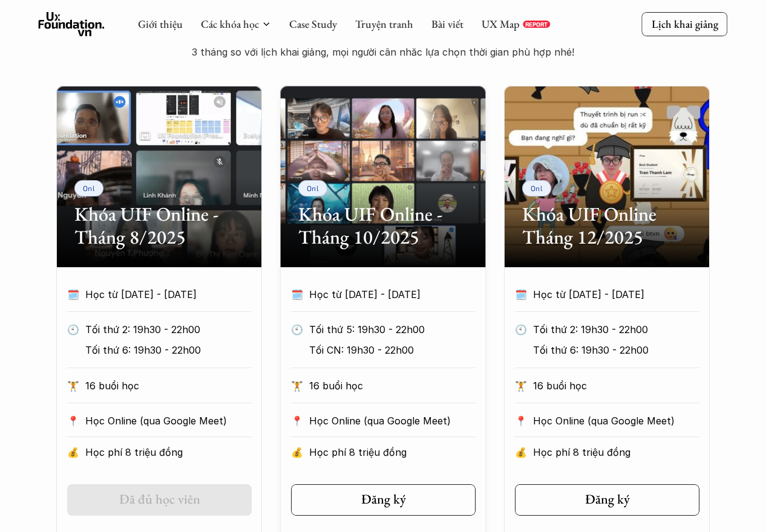 The width and height of the screenshot is (766, 532). Describe the element at coordinates (685, 24) in the screenshot. I see `a: Lịch khai giảng` at that location.